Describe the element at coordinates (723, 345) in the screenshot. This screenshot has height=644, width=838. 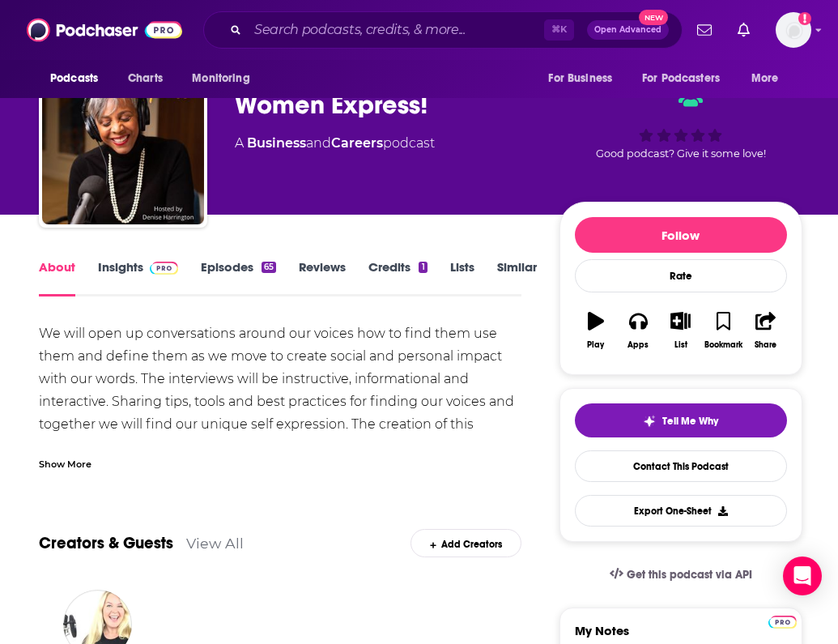
I see `div: Bookmark` at that location.